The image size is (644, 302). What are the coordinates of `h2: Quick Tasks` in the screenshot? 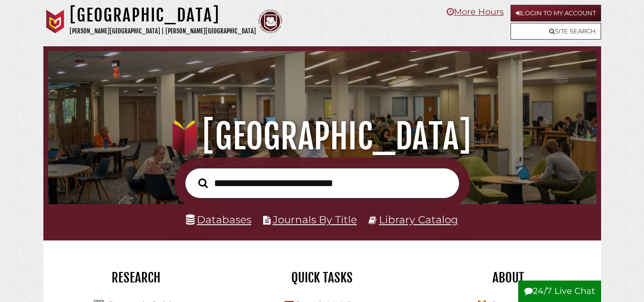 It's located at (322, 277).